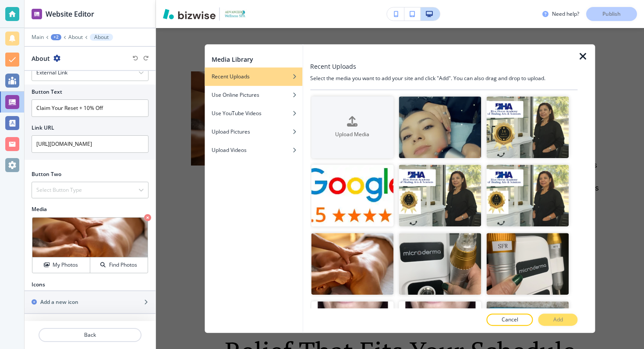 The width and height of the screenshot is (644, 349). What do you see at coordinates (65, 265) in the screenshot?
I see `h4: My Photos` at bounding box center [65, 265].